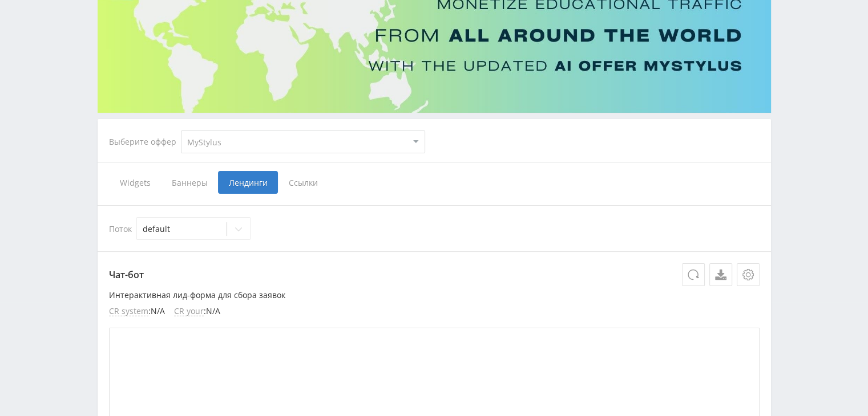 The image size is (868, 416). Describe the element at coordinates (434, 229) in the screenshot. I see `div: Поток` at that location.